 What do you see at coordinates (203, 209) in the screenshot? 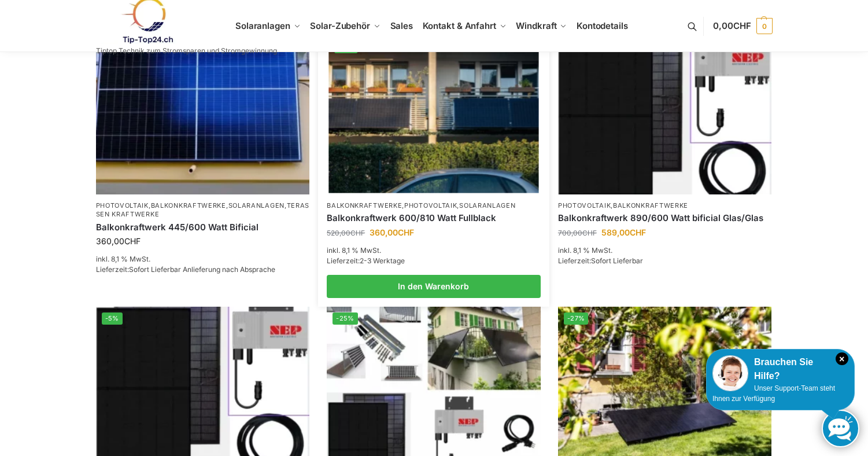
I see `a: Terassen Kraftwerke` at bounding box center [203, 209].